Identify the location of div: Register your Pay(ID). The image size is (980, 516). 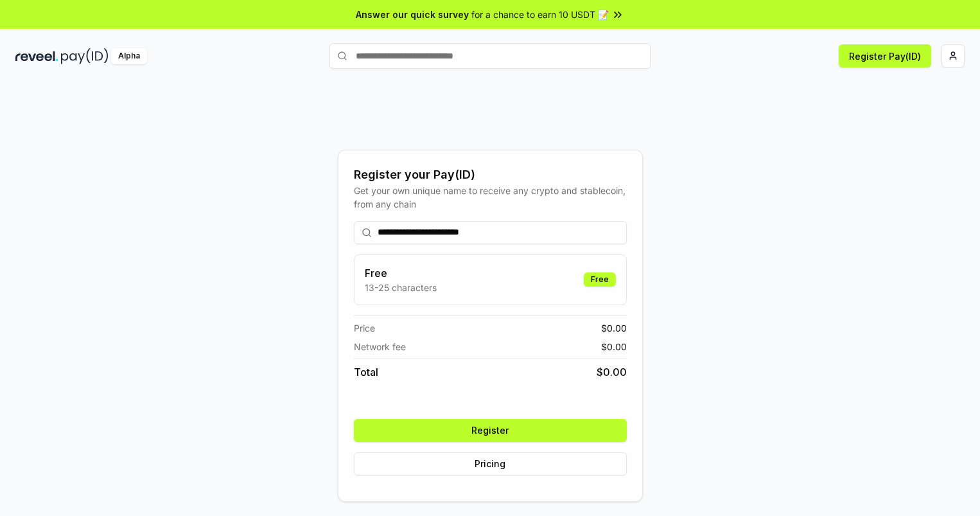
(490, 174).